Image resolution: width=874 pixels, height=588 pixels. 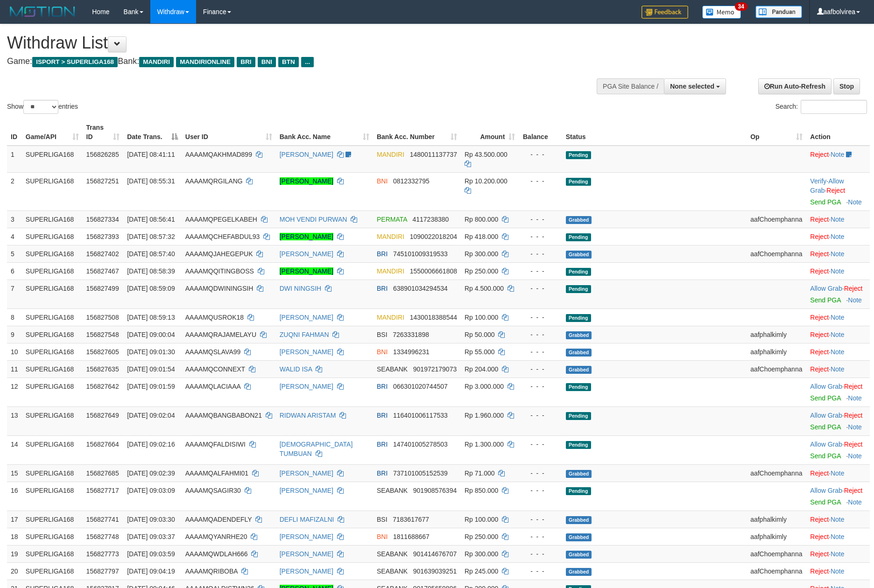 What do you see at coordinates (103, 154) in the screenshot?
I see `span: 156826285` at bounding box center [103, 154].